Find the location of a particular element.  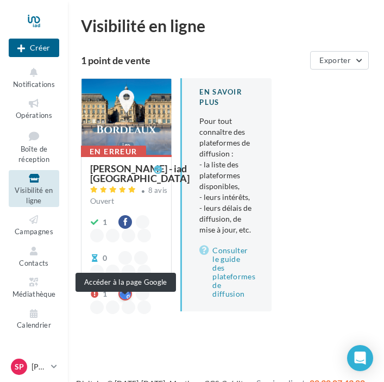

li: - la liste des plateformes disponibles, is located at coordinates (226, 175).